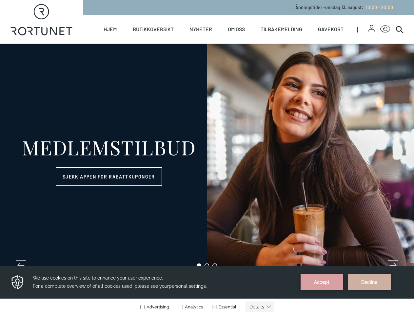  What do you see at coordinates (214, 41) in the screenshot?
I see `input: Essential` at bounding box center [214, 41].